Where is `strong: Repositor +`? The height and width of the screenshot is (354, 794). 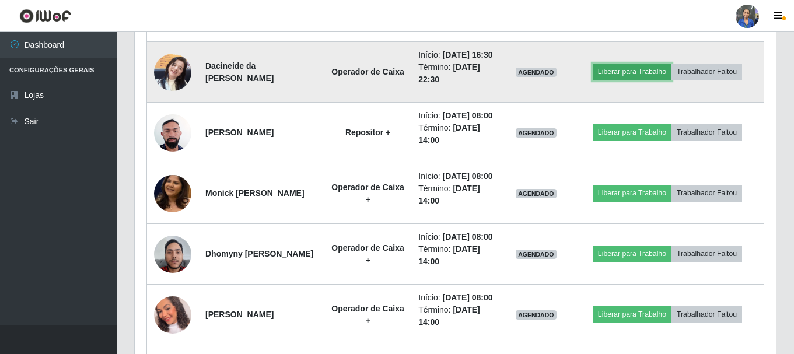
strong: Repositor + is located at coordinates (367, 132).